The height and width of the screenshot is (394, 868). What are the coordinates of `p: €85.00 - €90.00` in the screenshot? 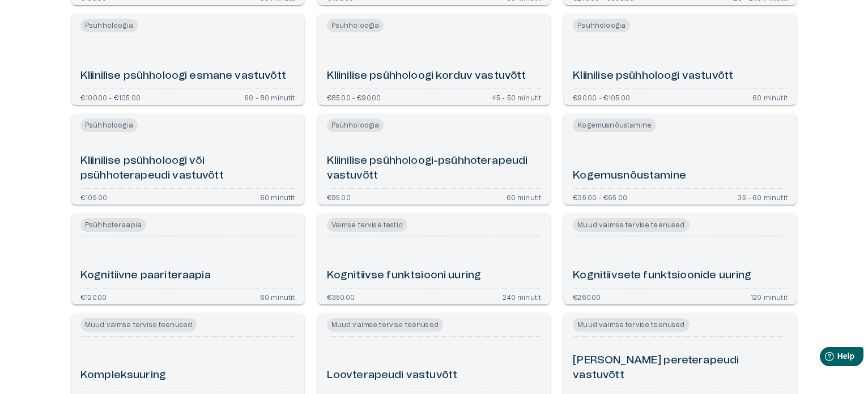 It's located at (354, 97).